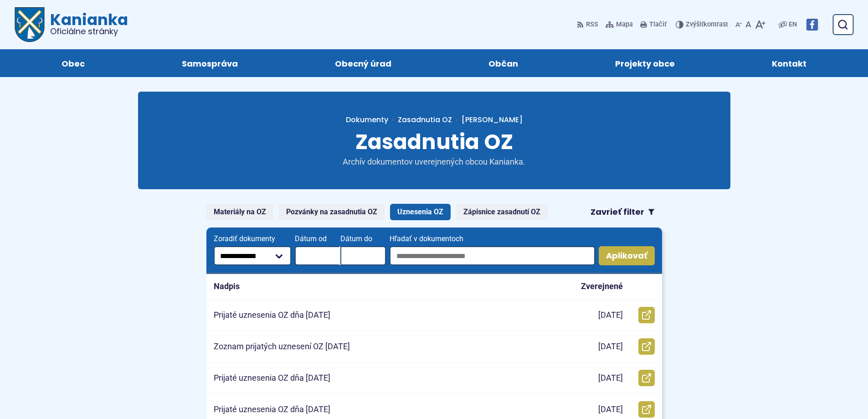 The image size is (868, 419). Describe the element at coordinates (503, 63) in the screenshot. I see `span: Občan` at that location.